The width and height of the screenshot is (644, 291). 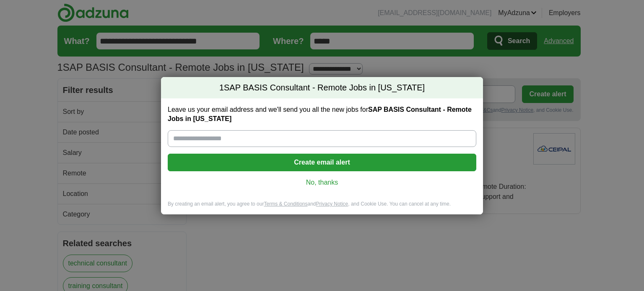 I want to click on label: Leave us your email address and we'll send you all the new jobs for, so click(x=322, y=114).